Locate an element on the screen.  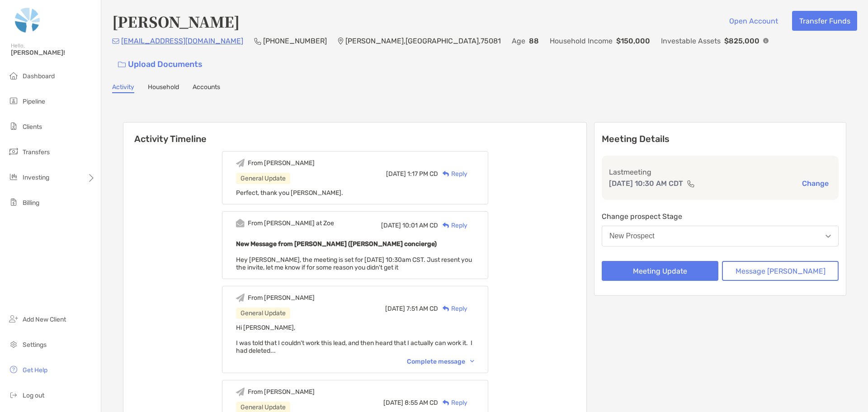
img: button icon is located at coordinates (121, 64).